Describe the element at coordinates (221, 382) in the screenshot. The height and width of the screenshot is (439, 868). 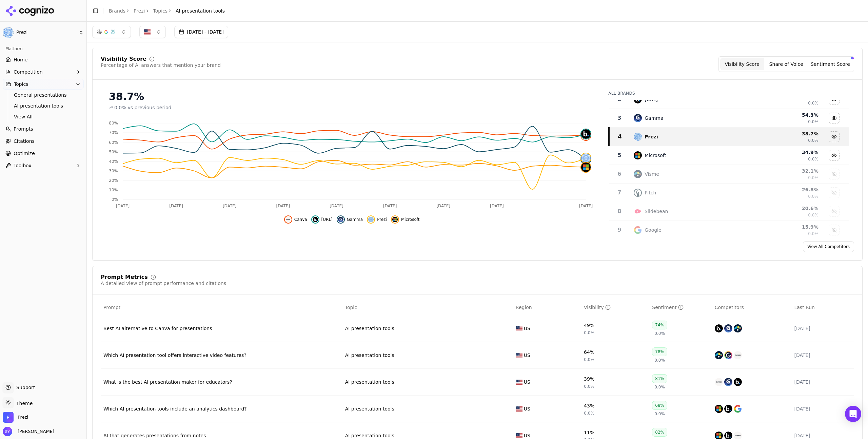
I see `a: What is the best AI presentation maker for educators?` at that location.